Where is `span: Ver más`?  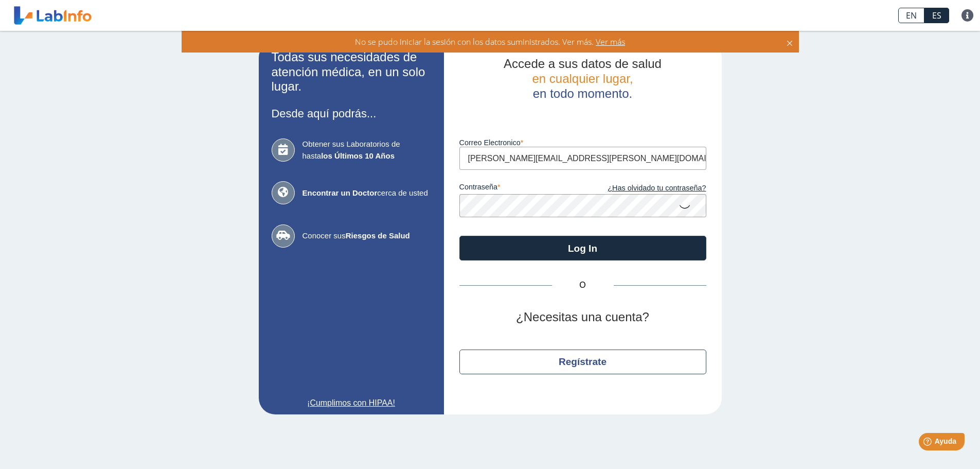
span: Ver más is located at coordinates (609, 41).